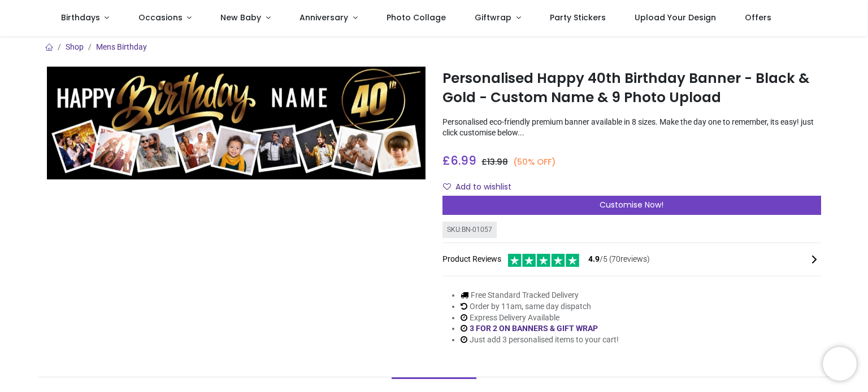 The image size is (868, 392). I want to click on span: Upload Your Design, so click(675, 18).